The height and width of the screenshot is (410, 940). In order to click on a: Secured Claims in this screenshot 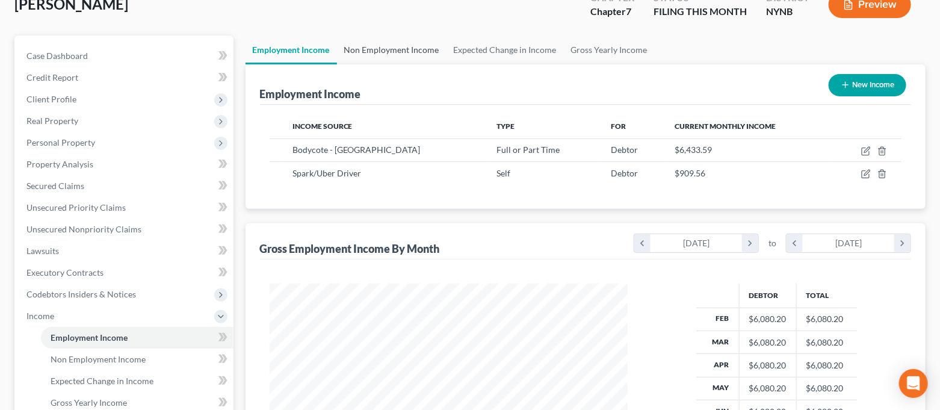, I will do `click(125, 186)`.